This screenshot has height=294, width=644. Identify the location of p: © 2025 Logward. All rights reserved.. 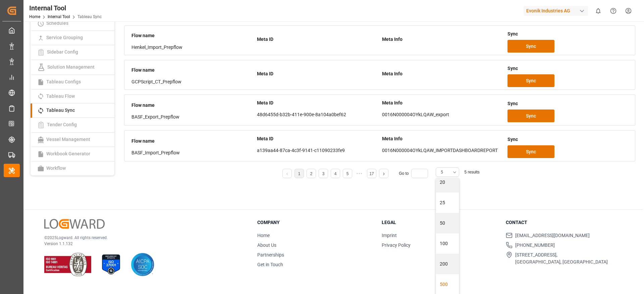
(142, 238).